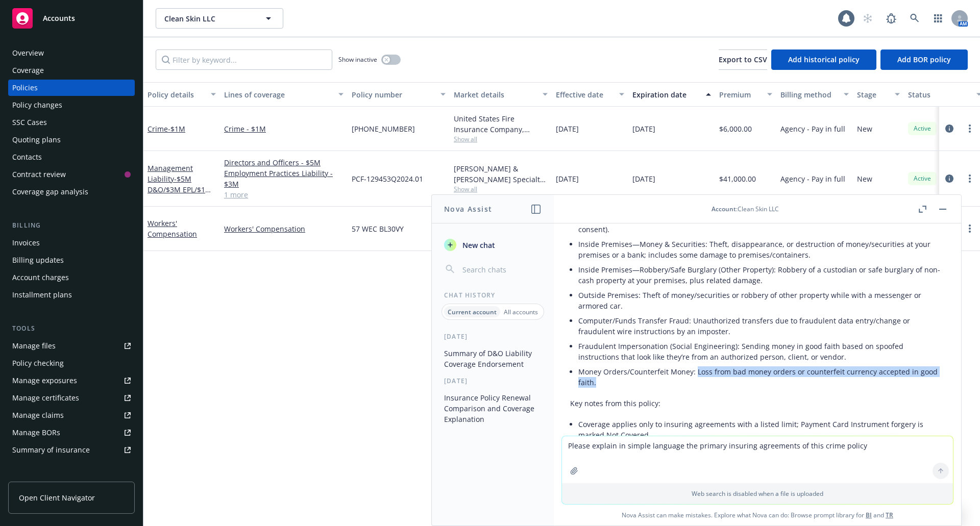  What do you see at coordinates (478, 245) in the screenshot?
I see `span: New chat` at bounding box center [478, 245].